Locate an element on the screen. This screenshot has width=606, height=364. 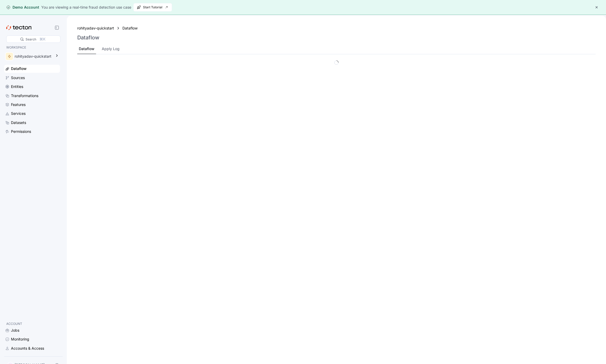
div: Features is located at coordinates (18, 105).